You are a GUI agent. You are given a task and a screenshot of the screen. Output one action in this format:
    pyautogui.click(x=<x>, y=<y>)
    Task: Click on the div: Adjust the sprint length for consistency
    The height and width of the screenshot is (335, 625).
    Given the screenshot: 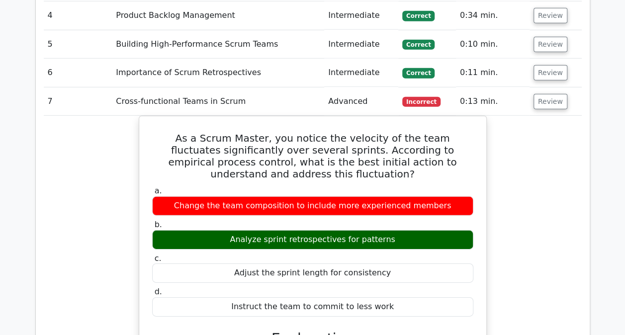 What is the action you would take?
    pyautogui.click(x=313, y=273)
    